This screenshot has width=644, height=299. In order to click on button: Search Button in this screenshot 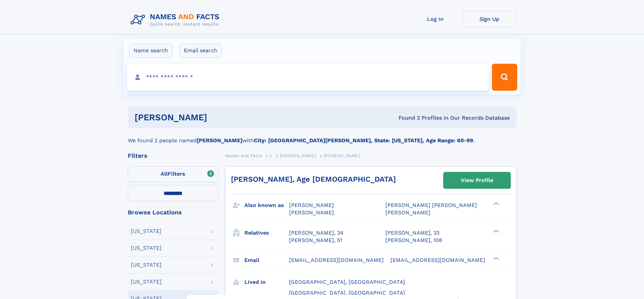, I will do `click(504, 77)`.